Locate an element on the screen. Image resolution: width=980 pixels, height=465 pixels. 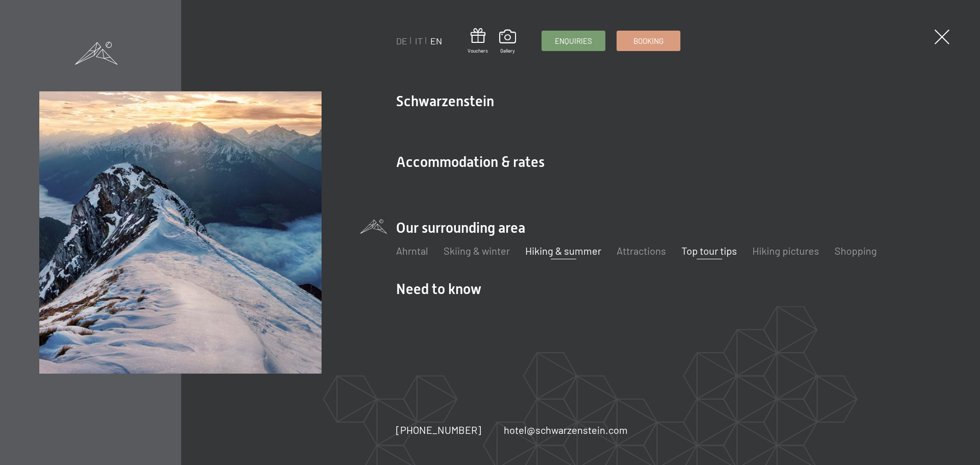
a: Attractions is located at coordinates (641, 251).